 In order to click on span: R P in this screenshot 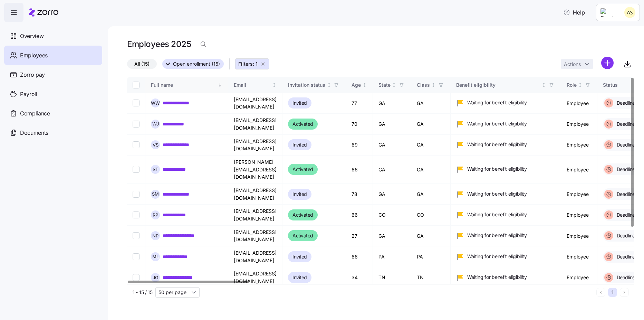, I will do `click(155, 215)`.